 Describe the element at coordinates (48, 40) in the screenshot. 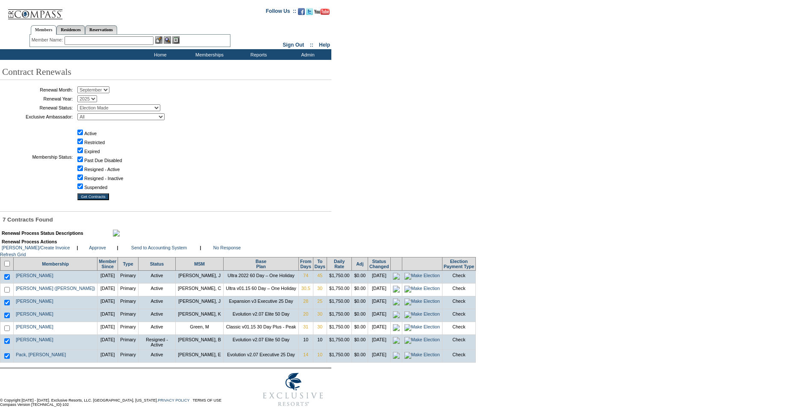

I see `div: Member Name:` at that location.